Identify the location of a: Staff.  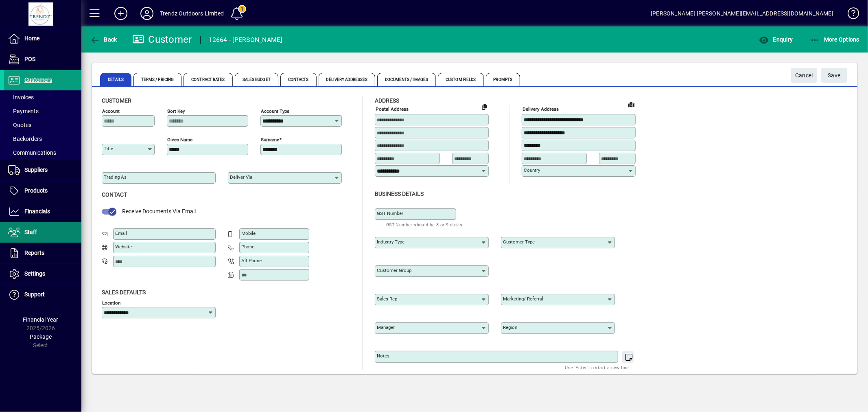
(43, 232).